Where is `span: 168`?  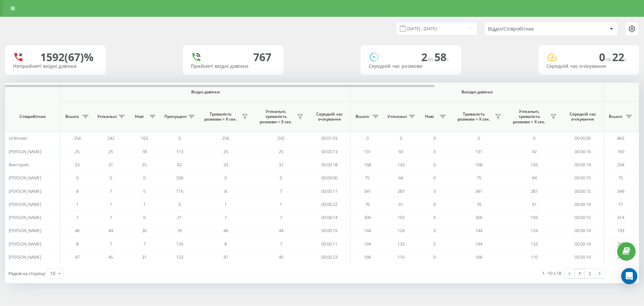
span: 168 is located at coordinates (479, 165).